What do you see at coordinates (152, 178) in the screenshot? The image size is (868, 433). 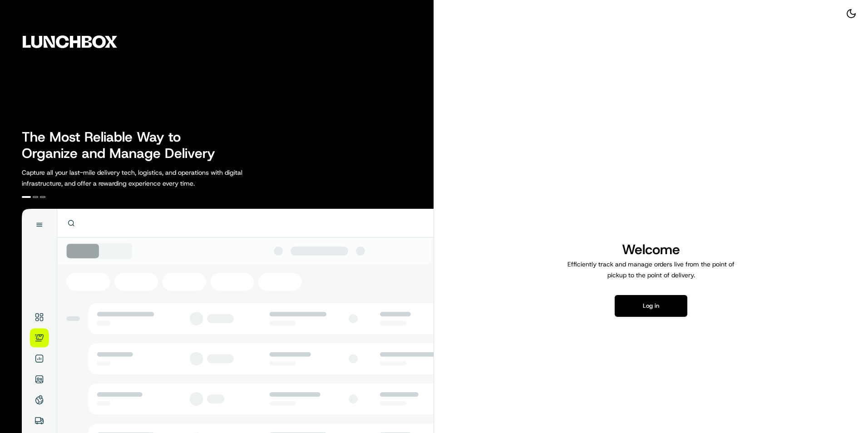 I see `p: Capture all your last-mile delivery tech, logistics, and operations with digital infrastructure, ...` at bounding box center [152, 178].